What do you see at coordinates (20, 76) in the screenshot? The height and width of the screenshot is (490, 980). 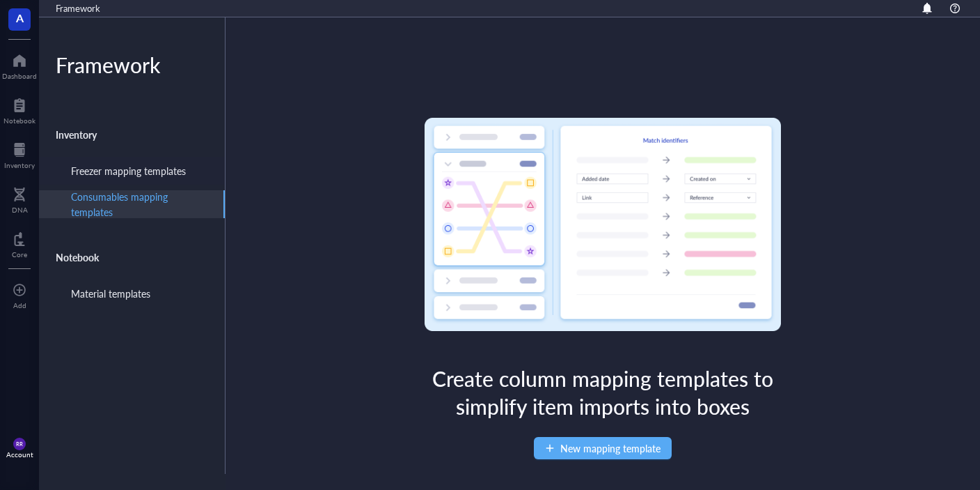 I see `div: Dashboard` at bounding box center [20, 76].